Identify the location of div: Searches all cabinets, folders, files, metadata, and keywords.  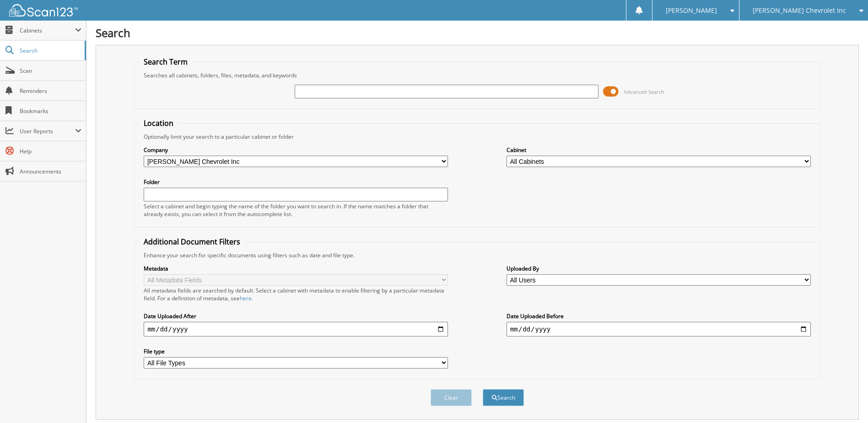
(477, 75).